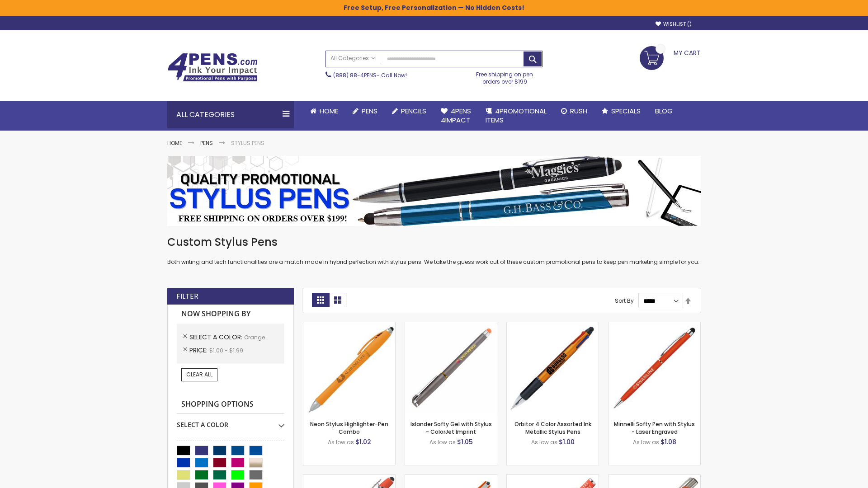  Describe the element at coordinates (567, 442) in the screenshot. I see `span: $1.00` at that location.